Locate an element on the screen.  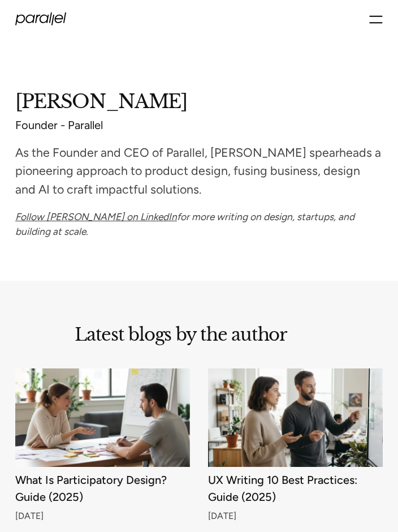
div: UX Writing 10 Best Practices: Guide (2025) is located at coordinates (295, 488).